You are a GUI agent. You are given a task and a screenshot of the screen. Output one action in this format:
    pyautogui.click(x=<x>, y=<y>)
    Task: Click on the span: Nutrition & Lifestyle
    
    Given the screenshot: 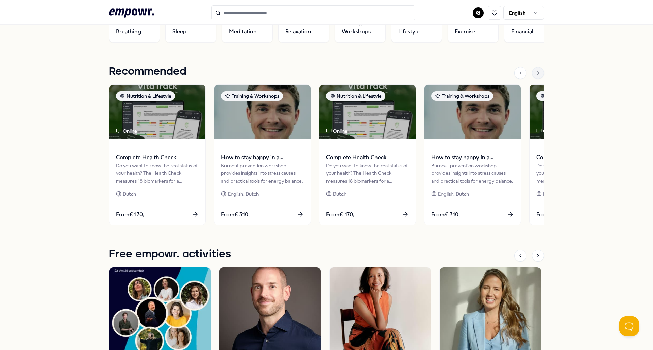 What is the action you would take?
    pyautogui.click(x=416, y=28)
    